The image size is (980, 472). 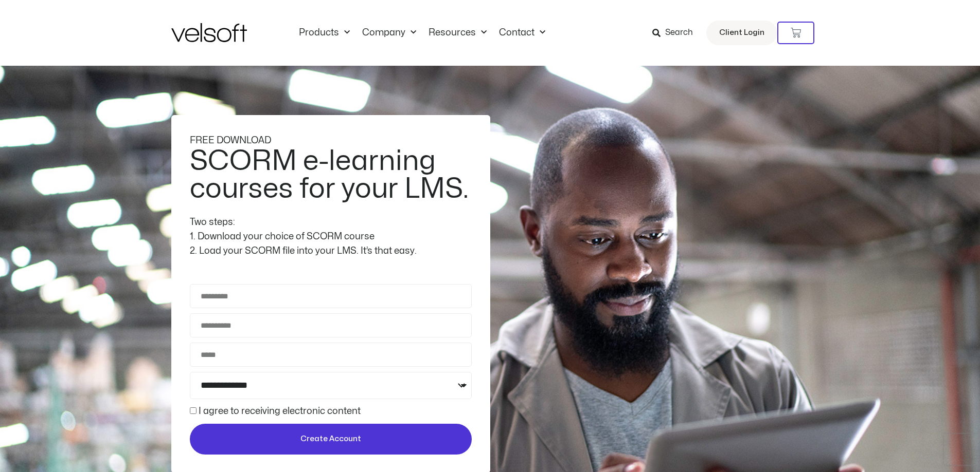 What do you see at coordinates (209, 32) in the screenshot?
I see `img: Velsoft Training Materials` at bounding box center [209, 32].